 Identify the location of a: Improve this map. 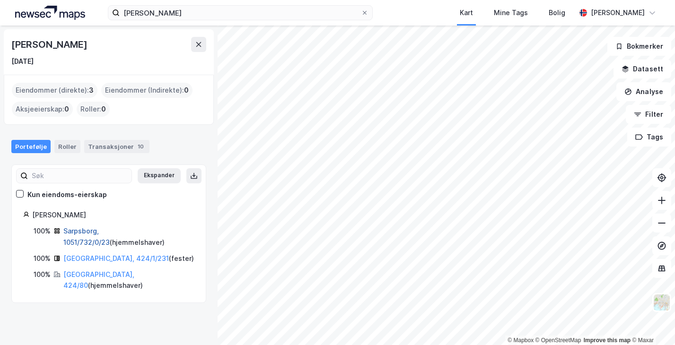
(607, 340).